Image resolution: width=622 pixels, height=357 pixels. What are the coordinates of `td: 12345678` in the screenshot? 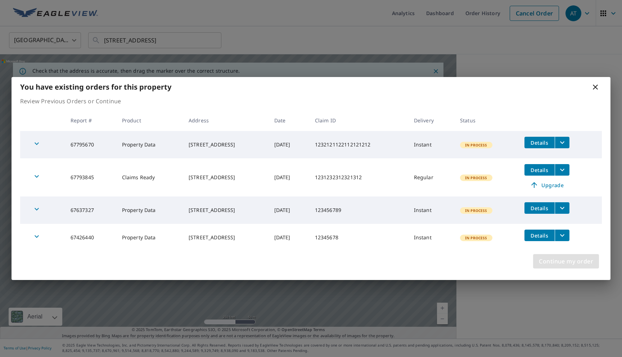 It's located at (358, 237).